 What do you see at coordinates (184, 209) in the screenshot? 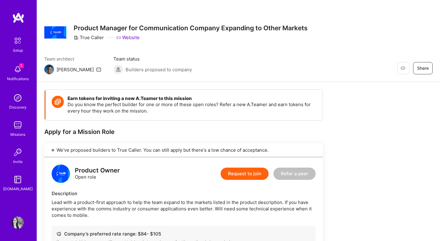
I see `div: Lead with a product-first approach to help the team expand to the markets listed in the product d...` at bounding box center [184, 209].